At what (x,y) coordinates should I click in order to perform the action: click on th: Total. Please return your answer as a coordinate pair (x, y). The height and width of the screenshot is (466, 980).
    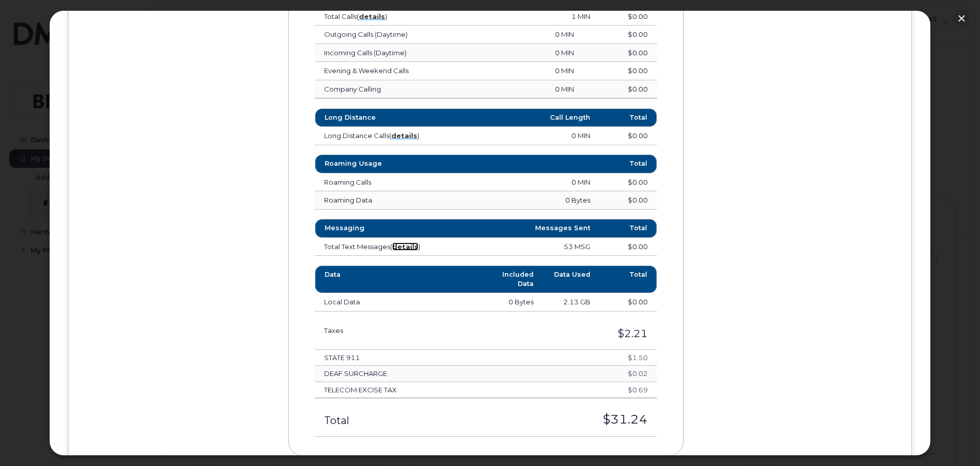
    Looking at the image, I should click on (627, 279).